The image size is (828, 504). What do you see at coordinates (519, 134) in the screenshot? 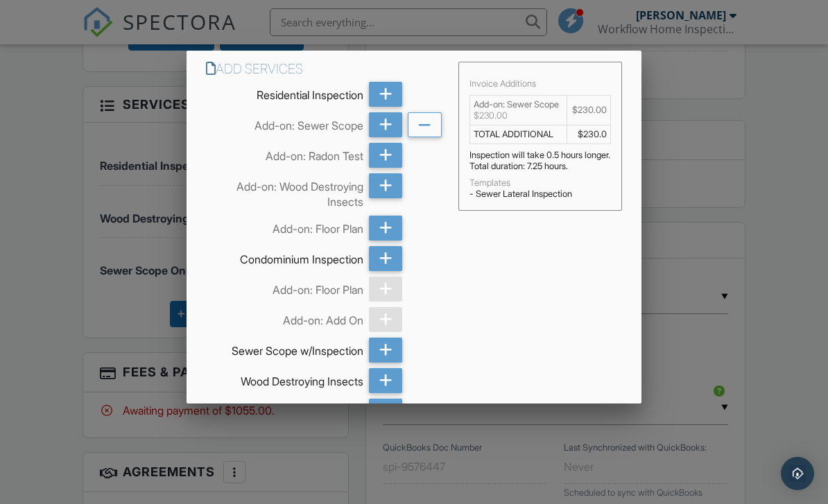
I see `td: TOTAL ADDITIONAL` at bounding box center [519, 134].